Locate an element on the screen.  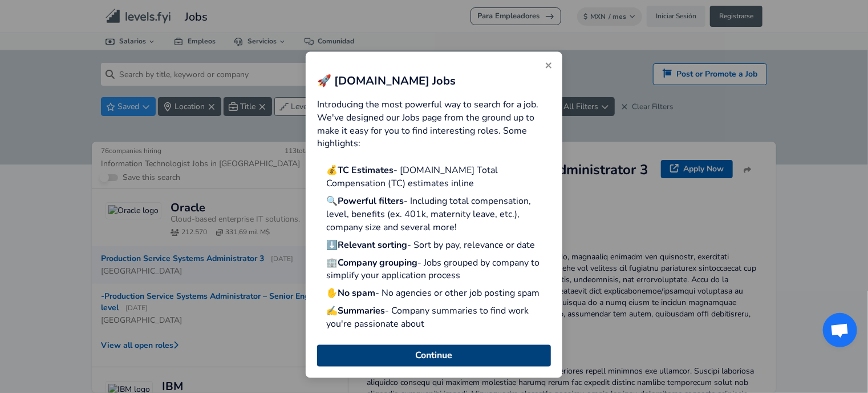
p: ⬇️ - Sort by pay, relevance or date is located at coordinates (439, 245).